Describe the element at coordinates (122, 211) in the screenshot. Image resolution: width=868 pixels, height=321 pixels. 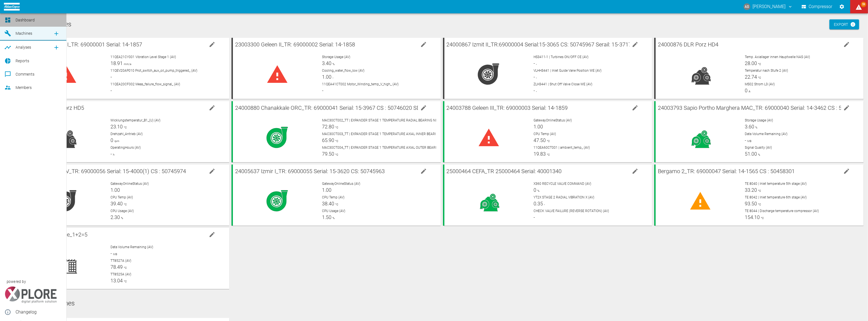
I see `span: CPU Usage (AV)` at that location.